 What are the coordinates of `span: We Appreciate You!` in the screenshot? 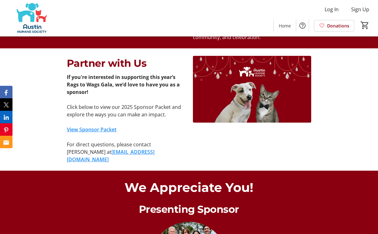 It's located at (189, 187).